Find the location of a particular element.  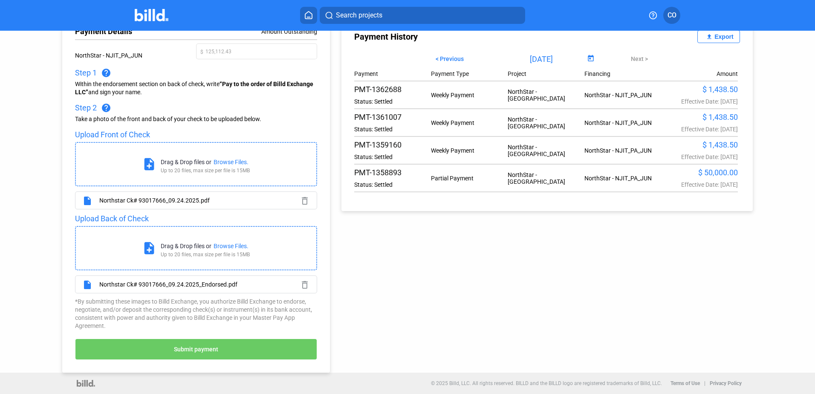

div: Northstar Ck# 93017666_09.24.2025.pdf is located at coordinates (154, 200).